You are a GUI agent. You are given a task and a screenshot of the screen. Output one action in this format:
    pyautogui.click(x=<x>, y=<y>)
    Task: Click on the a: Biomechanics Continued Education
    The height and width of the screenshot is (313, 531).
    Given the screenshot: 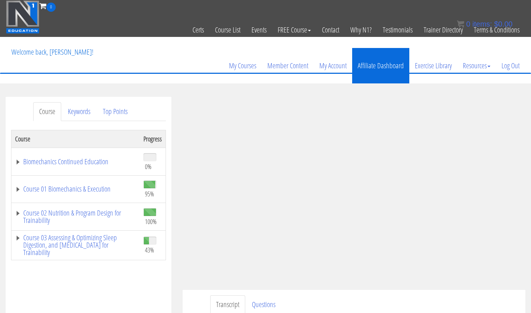 What is the action you would take?
    pyautogui.click(x=76, y=162)
    